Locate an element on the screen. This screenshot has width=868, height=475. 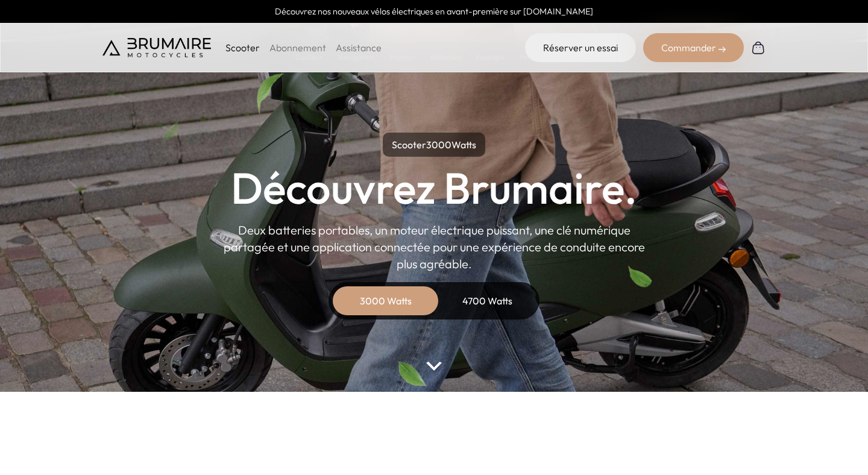
img: arrow-bottom.png is located at coordinates (434, 366).